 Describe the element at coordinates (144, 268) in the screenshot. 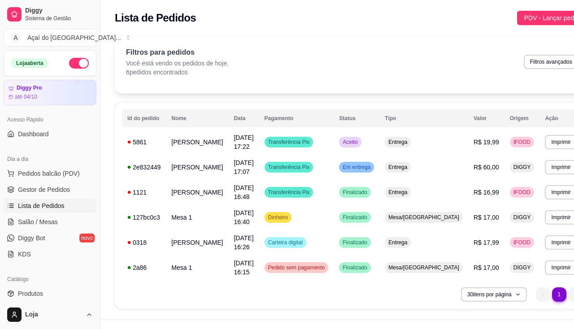

I see `div: 2a86` at that location.